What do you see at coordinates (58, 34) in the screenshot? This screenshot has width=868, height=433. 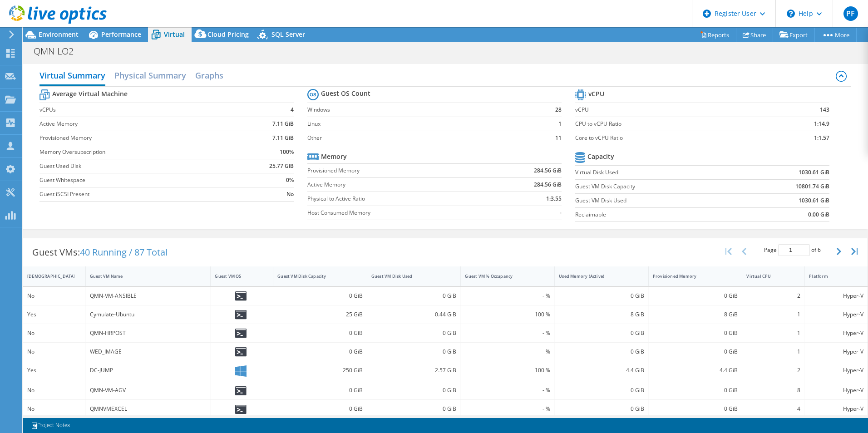 I see `span: Environment` at bounding box center [58, 34].